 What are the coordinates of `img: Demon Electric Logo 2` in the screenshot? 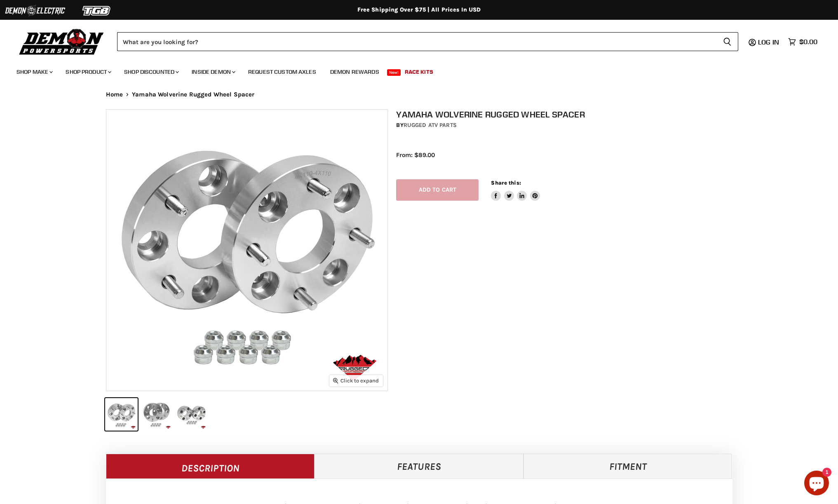 It's located at (35, 11).